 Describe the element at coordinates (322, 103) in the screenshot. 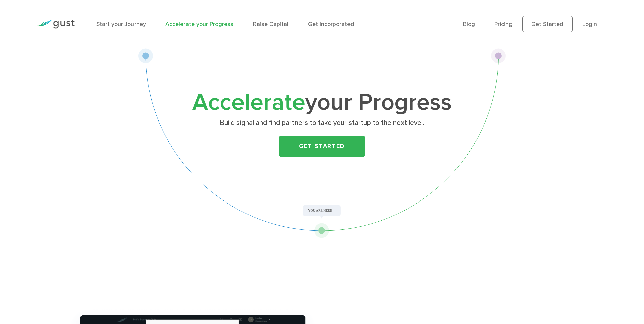

I see `h1: your Progress` at that location.